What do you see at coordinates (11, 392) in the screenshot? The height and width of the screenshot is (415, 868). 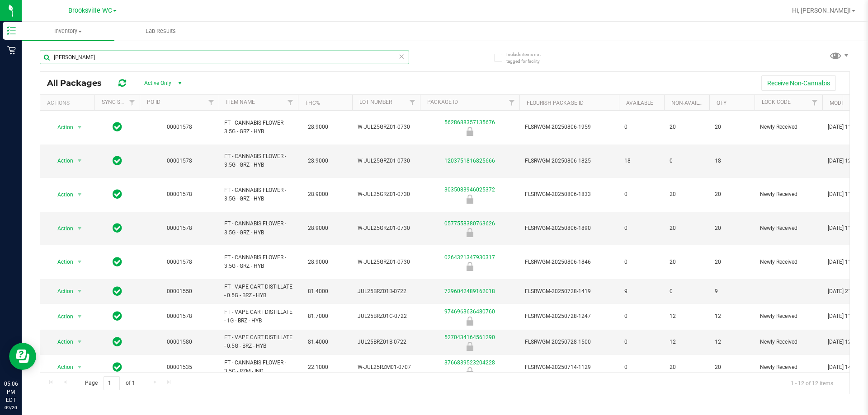 I see `p: 05:06 PM EDT` at bounding box center [11, 392].